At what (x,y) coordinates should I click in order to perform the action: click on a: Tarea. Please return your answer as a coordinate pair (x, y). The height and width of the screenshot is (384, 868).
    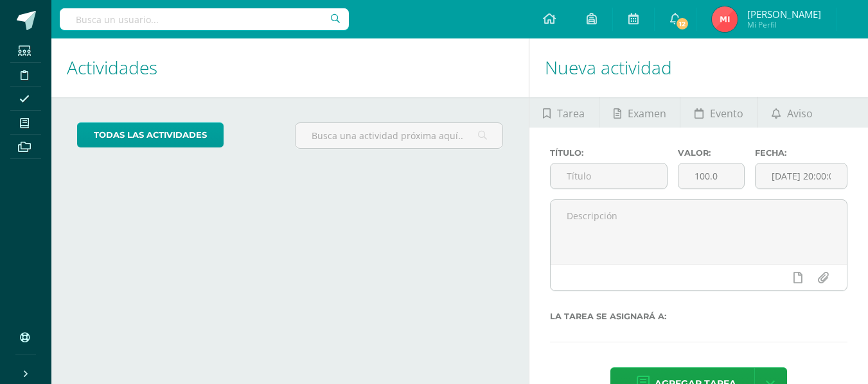
    Looking at the image, I should click on (564, 112).